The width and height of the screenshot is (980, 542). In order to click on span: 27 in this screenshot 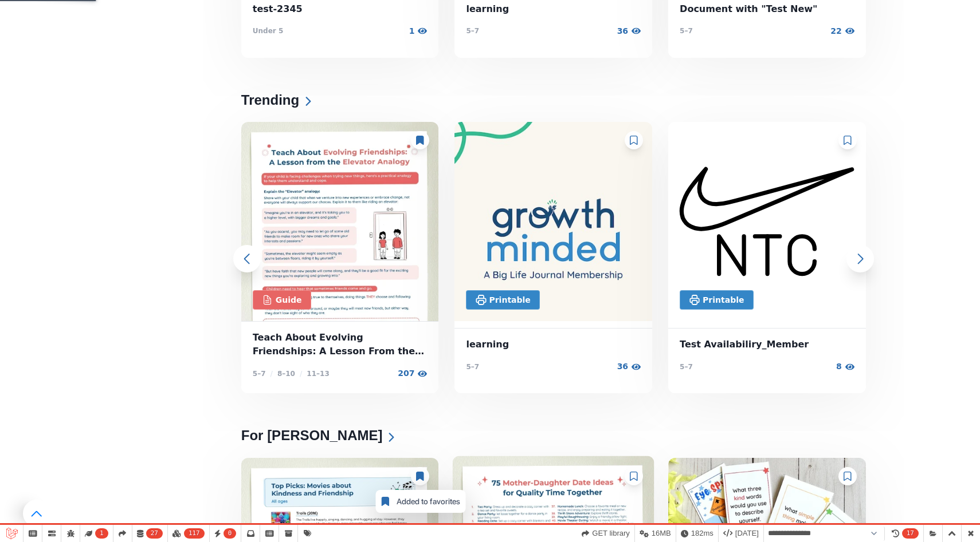, I will do `click(154, 533)`.